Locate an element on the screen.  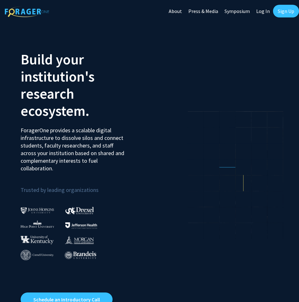
img: Cornell University is located at coordinates (37, 255).